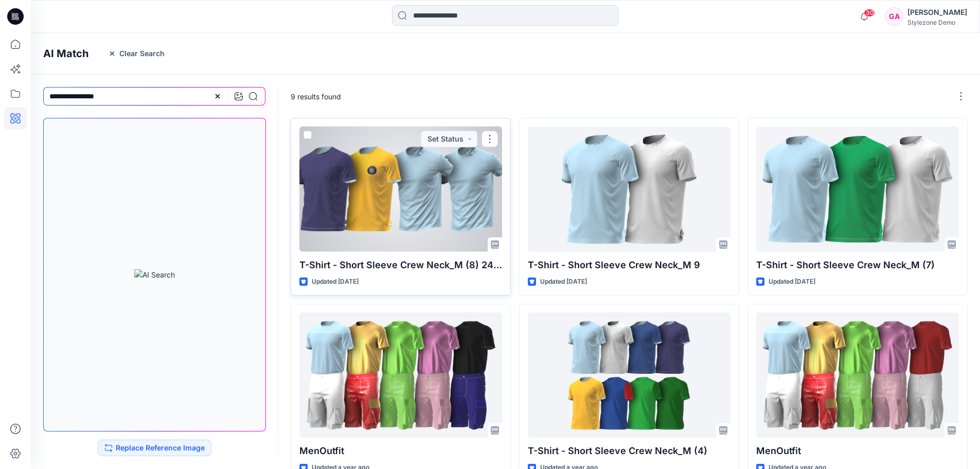  Describe the element at coordinates (629, 189) in the screenshot. I see `a: T-Shirt - Short Sleeve Crew Neck_M 9` at that location.